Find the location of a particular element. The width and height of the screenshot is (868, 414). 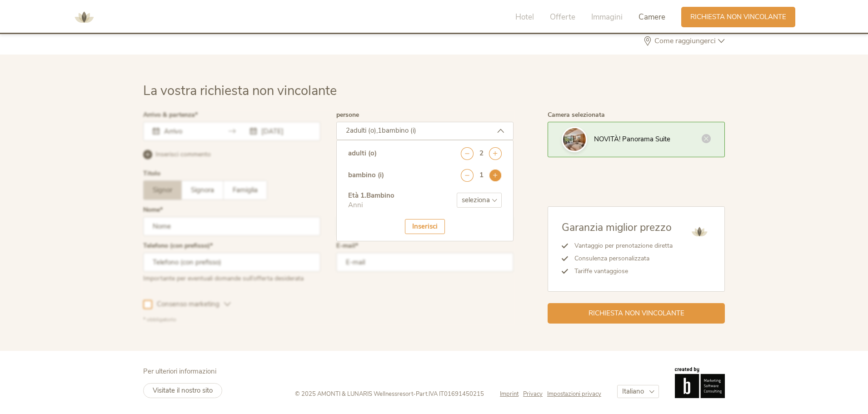

span: Immagini is located at coordinates (606, 17).